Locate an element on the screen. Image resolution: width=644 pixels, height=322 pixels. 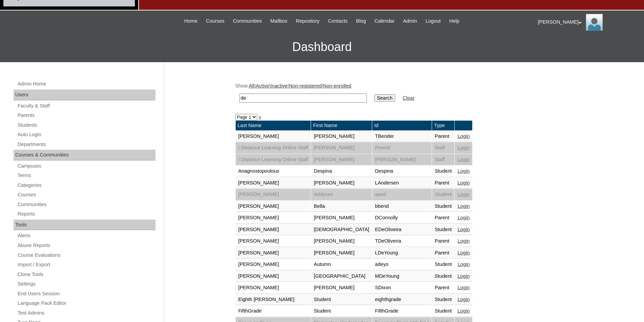
span: Communities is located at coordinates (247, 21).